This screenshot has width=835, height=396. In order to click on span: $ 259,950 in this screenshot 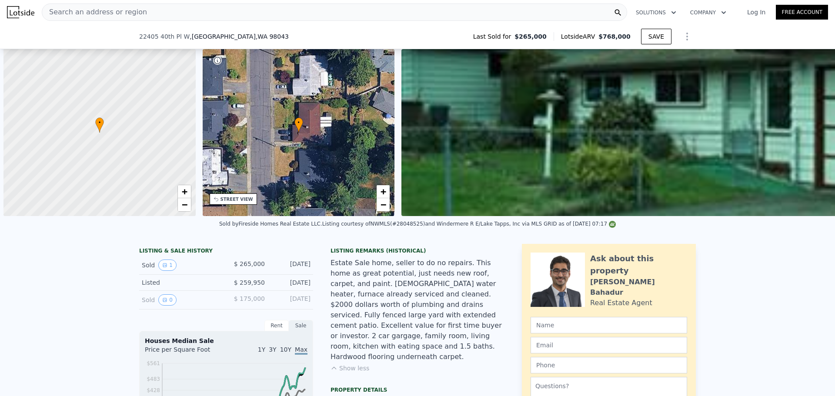, I will do `click(249, 283)`.